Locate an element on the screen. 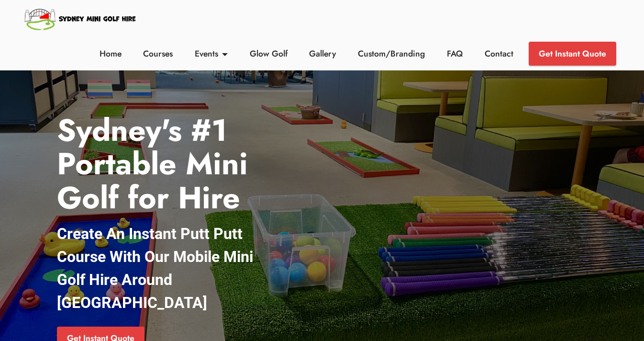 The image size is (644, 341). a: Custom/Branding is located at coordinates (391, 54).